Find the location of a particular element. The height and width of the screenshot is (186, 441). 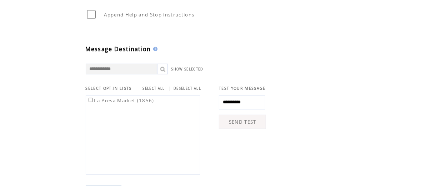

a: DESELECT ALL is located at coordinates (187, 88).